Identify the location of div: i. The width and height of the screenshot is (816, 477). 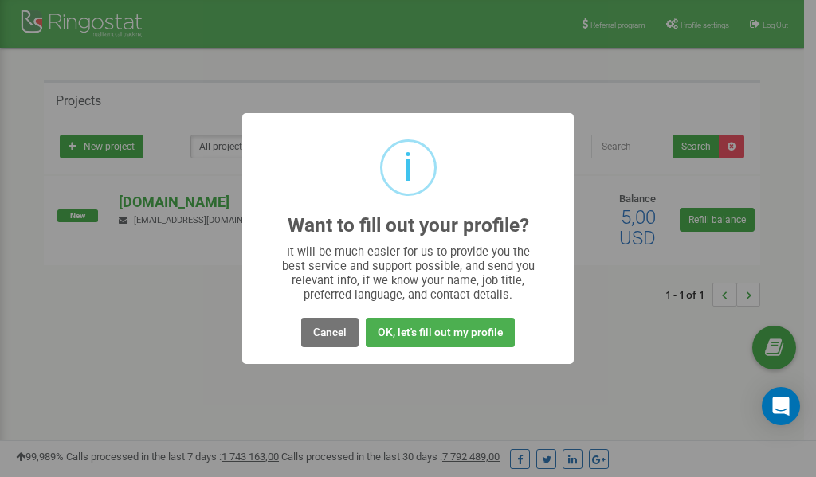
(408, 167).